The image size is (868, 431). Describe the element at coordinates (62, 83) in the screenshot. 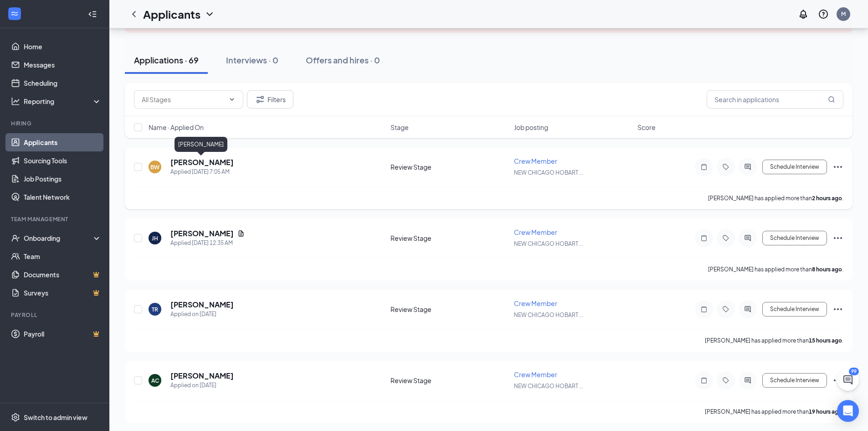

I see `a: Scheduling` at that location.